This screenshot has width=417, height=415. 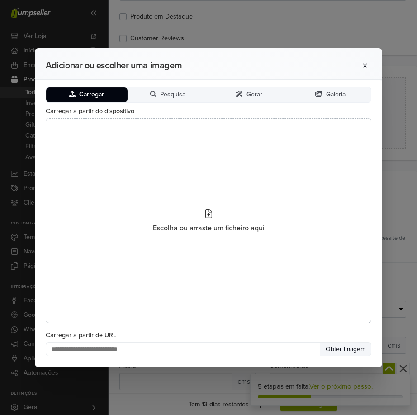 What do you see at coordinates (345, 349) in the screenshot?
I see `button: Obter Imagem` at bounding box center [345, 349].